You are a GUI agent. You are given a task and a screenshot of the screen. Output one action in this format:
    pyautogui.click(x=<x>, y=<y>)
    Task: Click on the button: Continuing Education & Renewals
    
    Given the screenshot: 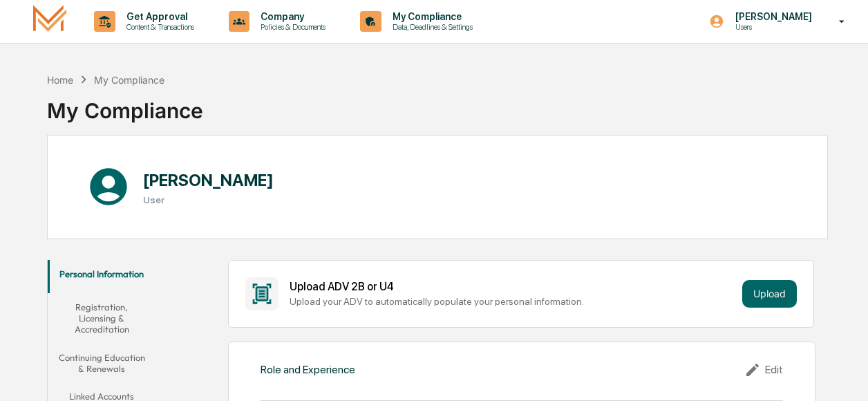 What is the action you would take?
    pyautogui.click(x=101, y=363)
    